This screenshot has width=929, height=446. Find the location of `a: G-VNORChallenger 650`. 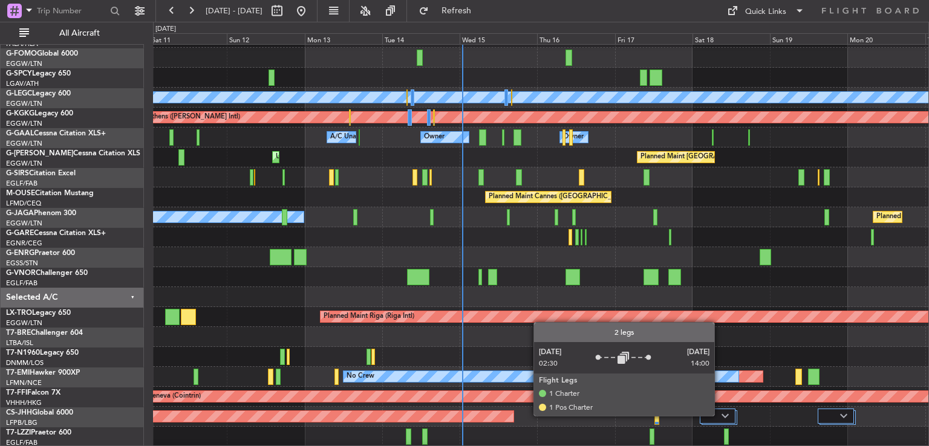

a: G-VNORChallenger 650 is located at coordinates (47, 273).